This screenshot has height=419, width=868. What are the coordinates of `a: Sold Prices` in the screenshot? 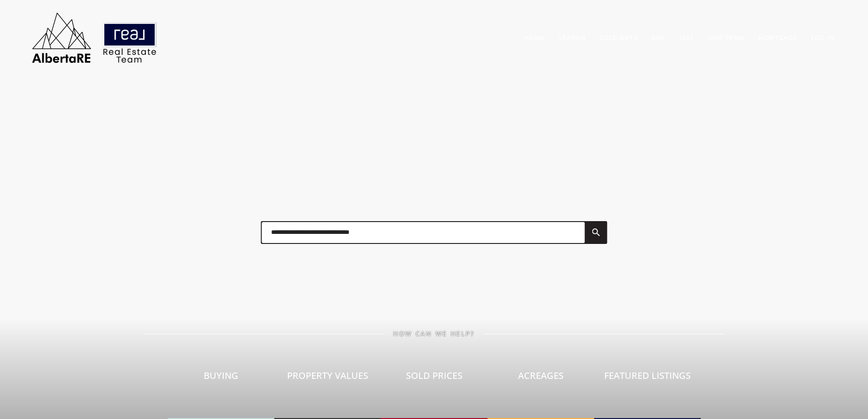 It's located at (434, 378).